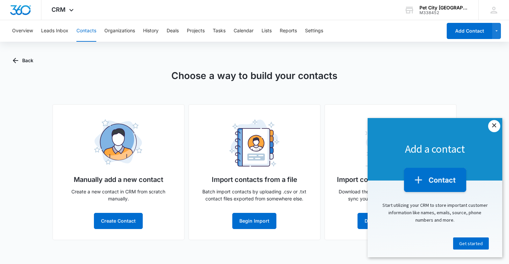 The image size is (509, 264). I want to click on h1: Choose a way to build your contacts, so click(254, 76).